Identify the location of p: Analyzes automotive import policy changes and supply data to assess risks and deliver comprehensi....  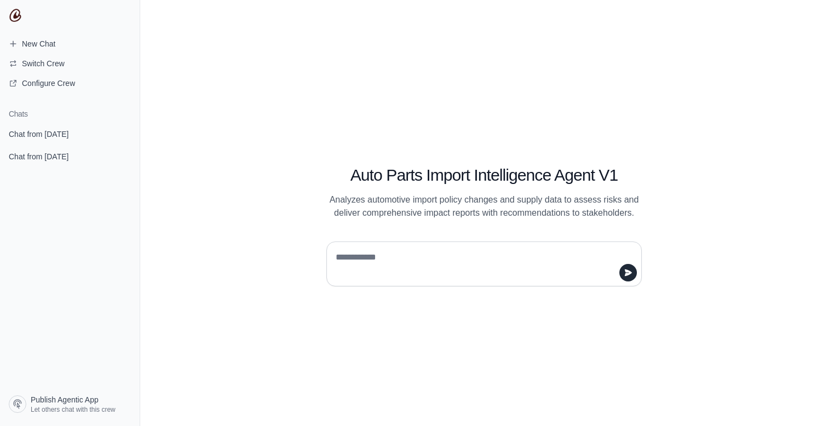
(484, 207).